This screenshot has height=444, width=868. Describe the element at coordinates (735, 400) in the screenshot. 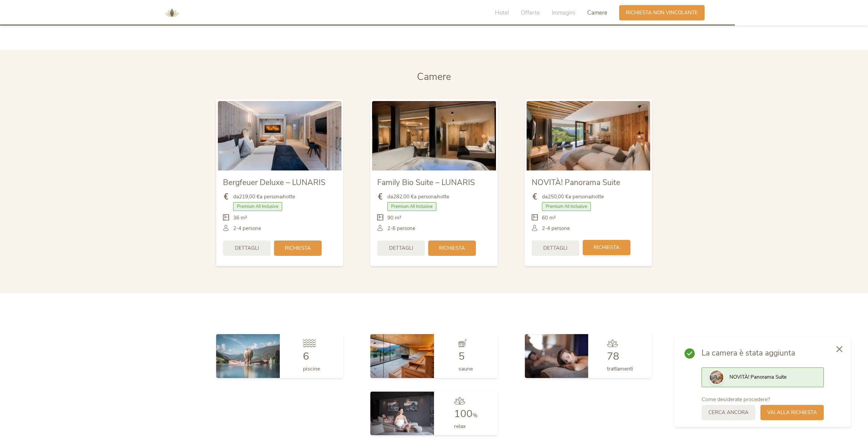

I see `span: Come desiderate procedere?` at that location.